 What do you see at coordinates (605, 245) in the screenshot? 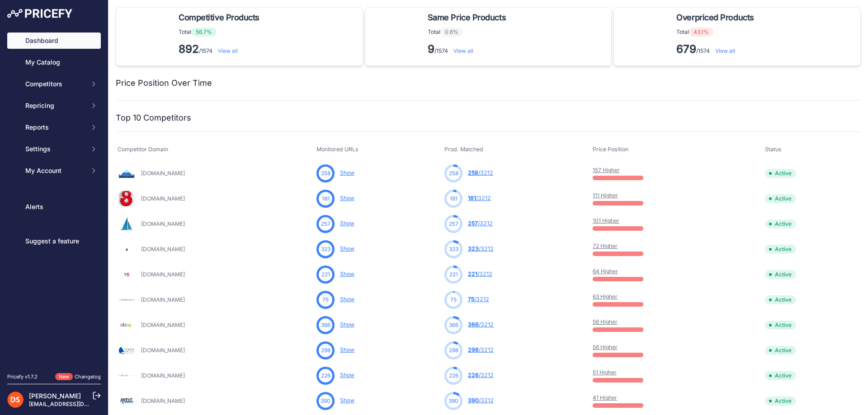
I see `a: 72 Higher` at bounding box center [605, 245].